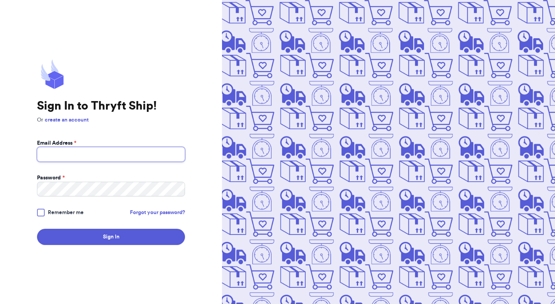 The image size is (555, 304). I want to click on button: Sign In, so click(111, 237).